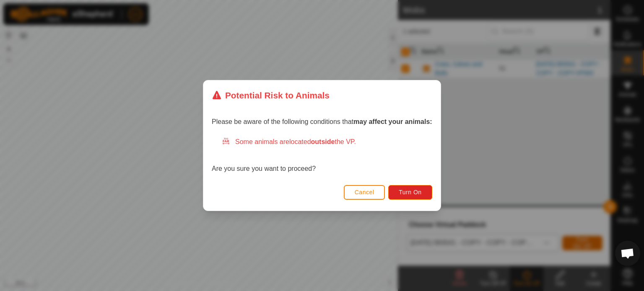 The height and width of the screenshot is (291, 644). Describe the element at coordinates (627, 253) in the screenshot. I see `div: Open chat` at that location.